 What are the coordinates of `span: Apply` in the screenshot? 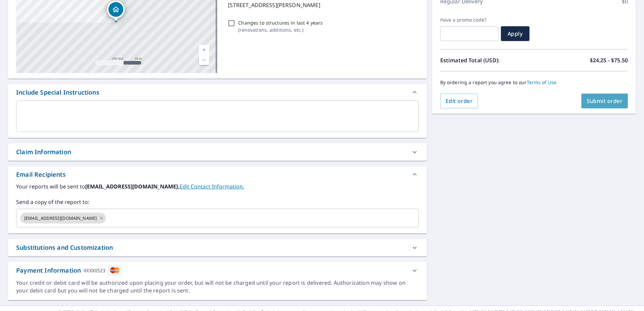 It's located at (515, 34).